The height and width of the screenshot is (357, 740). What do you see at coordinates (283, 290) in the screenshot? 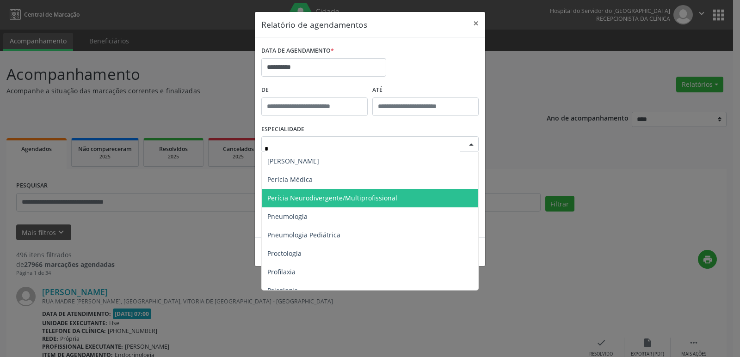
I see `span: Psicologia` at bounding box center [283, 290].